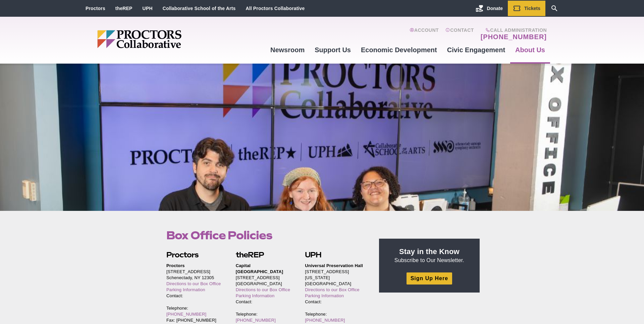  I want to click on strong: Proctors, so click(175, 266).